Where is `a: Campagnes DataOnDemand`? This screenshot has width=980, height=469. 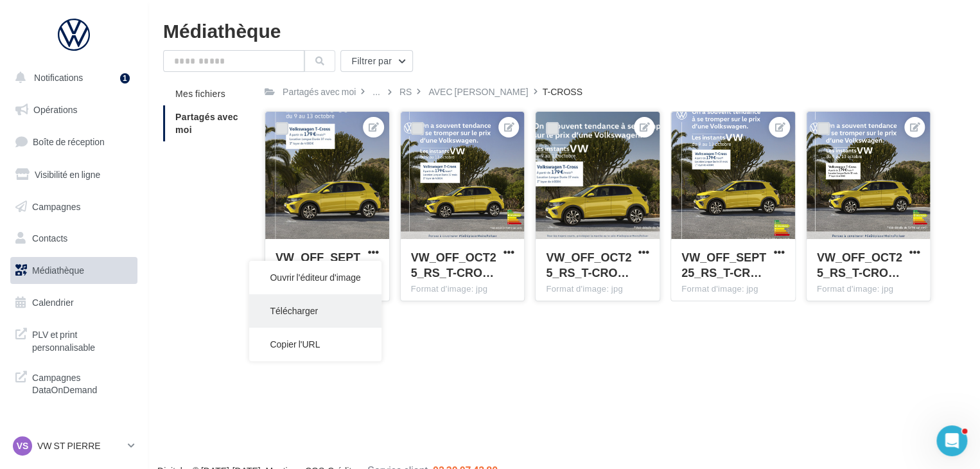
a: Campagnes DataOnDemand is located at coordinates (74, 383).